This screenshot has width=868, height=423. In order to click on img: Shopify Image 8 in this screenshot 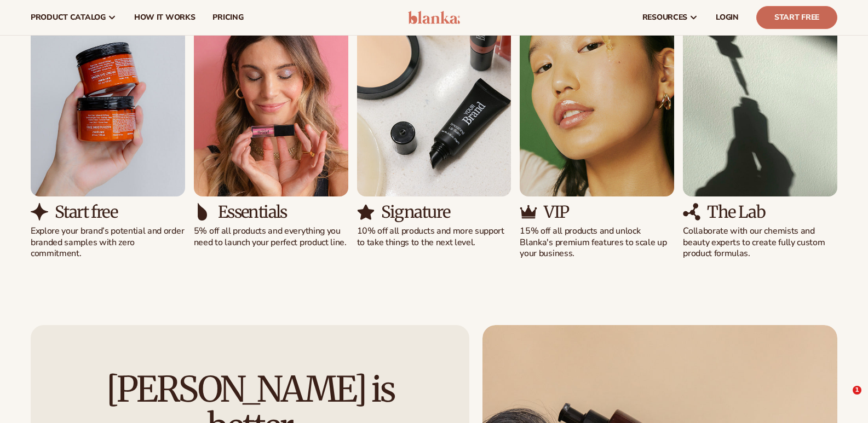, I will do `click(203, 212)`.